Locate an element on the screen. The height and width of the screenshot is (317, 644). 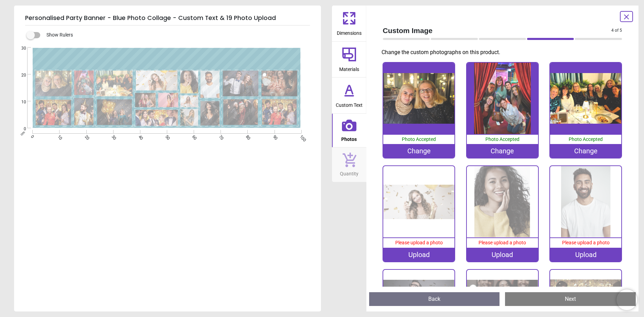
span: 60 is located at coordinates (193, 136).